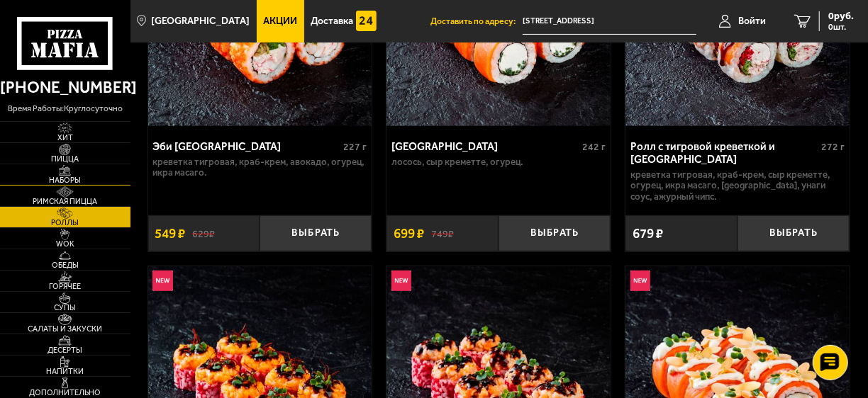  What do you see at coordinates (260, 167) in the screenshot?
I see `p: креветка тигровая, краб-крем, авокадо, огурец, икра масаго.` at bounding box center [260, 167].